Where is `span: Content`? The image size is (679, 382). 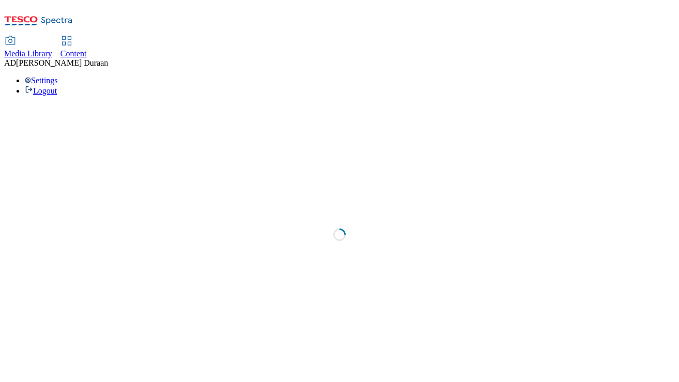 span: Content is located at coordinates (73, 53).